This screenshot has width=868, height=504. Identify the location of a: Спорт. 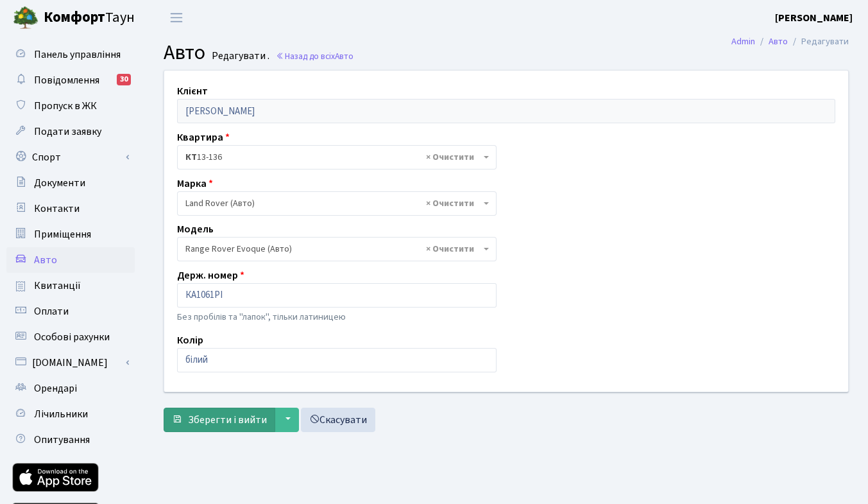
(70, 157).